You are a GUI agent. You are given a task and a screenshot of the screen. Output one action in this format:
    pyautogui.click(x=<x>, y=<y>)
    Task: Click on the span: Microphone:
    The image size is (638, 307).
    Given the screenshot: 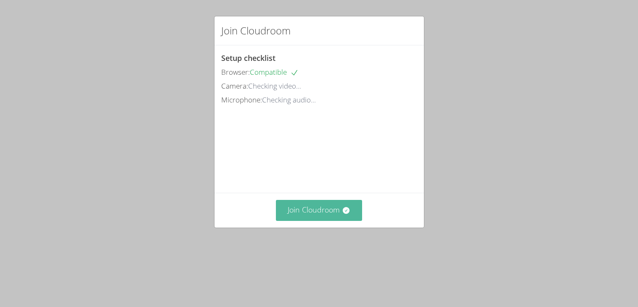 What is the action you would take?
    pyautogui.click(x=241, y=100)
    